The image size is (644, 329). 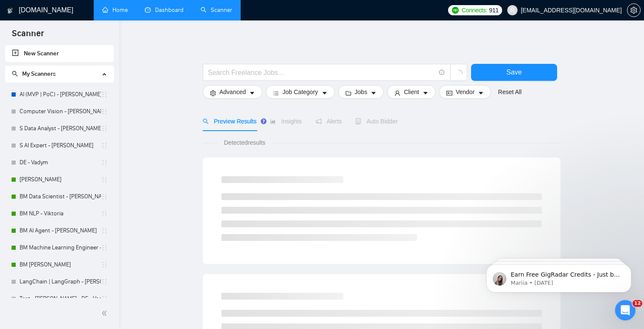 What do you see at coordinates (455, 10) in the screenshot?
I see `img: upwork-logo.png` at bounding box center [455, 10].